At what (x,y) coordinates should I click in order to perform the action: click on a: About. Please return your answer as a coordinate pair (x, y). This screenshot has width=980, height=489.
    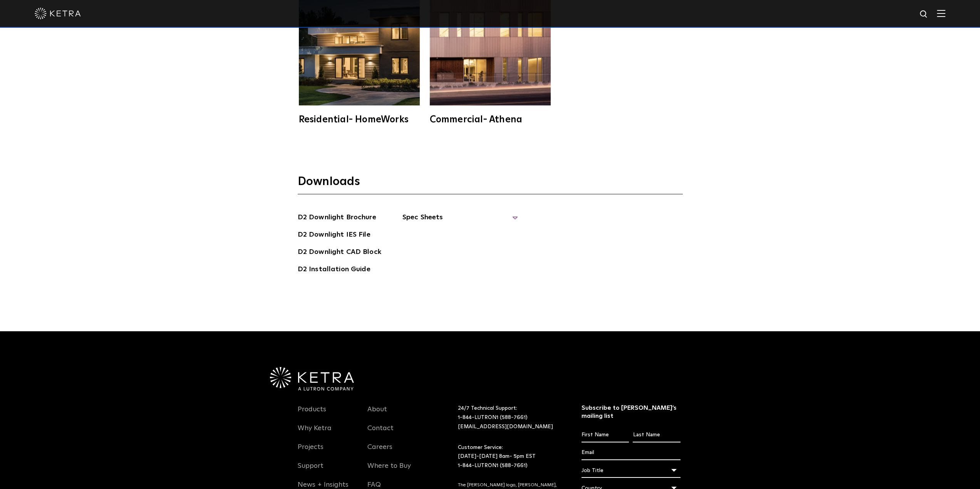
    Looking at the image, I should click on (377, 414).